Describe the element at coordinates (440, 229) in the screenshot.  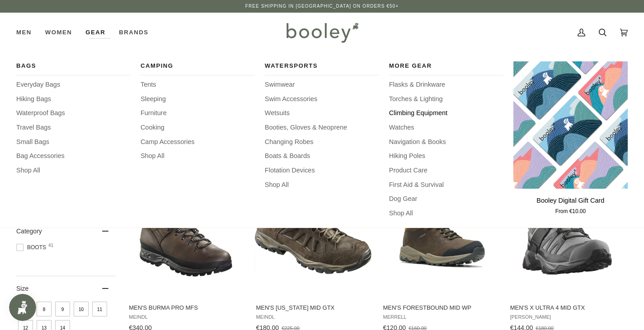
I see `img: Merrell Men's Forestbound Mid WP Cloudy - Booley Galway` at that location.